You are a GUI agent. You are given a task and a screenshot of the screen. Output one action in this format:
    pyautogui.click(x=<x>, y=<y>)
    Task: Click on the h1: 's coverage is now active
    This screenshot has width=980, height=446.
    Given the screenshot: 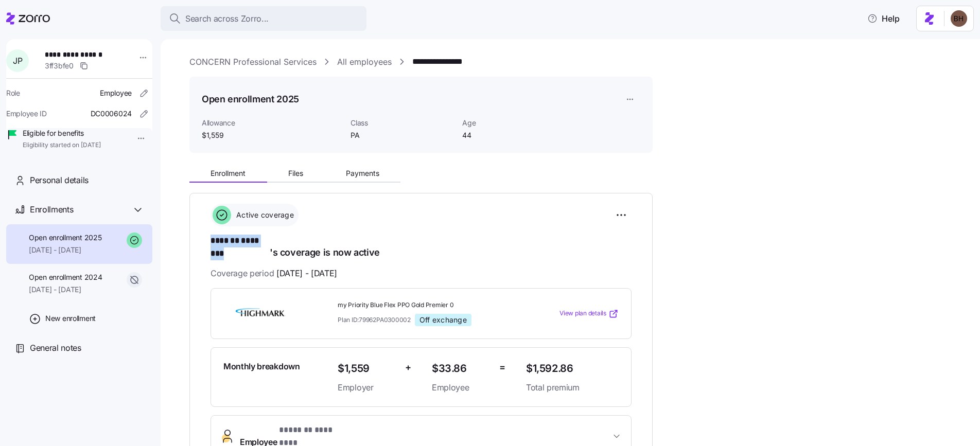 What is the action you would take?
    pyautogui.click(x=421, y=246)
    